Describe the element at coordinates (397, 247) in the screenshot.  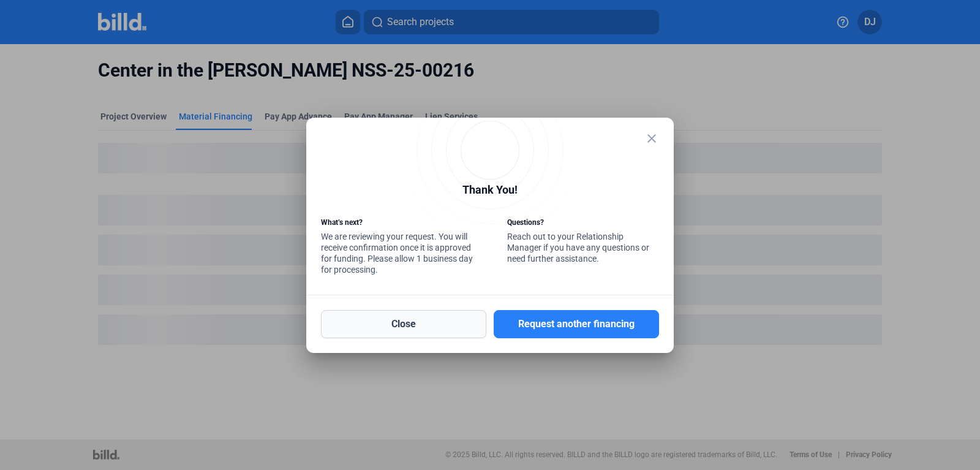
I see `div: We are reviewing your request. You will receive confirmation once it is approved for funding. Ple...` at that location.